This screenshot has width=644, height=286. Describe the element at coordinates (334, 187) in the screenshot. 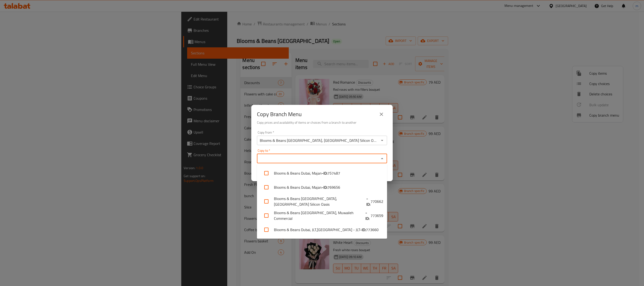

I see `span: 769656` at that location.